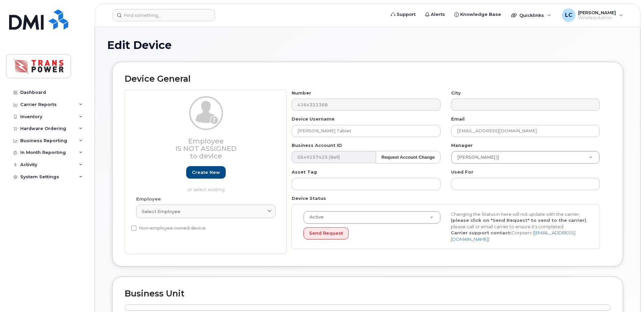 Image resolution: width=644 pixels, height=312 pixels. What do you see at coordinates (161, 212) in the screenshot?
I see `span: Select employee` at bounding box center [161, 212].